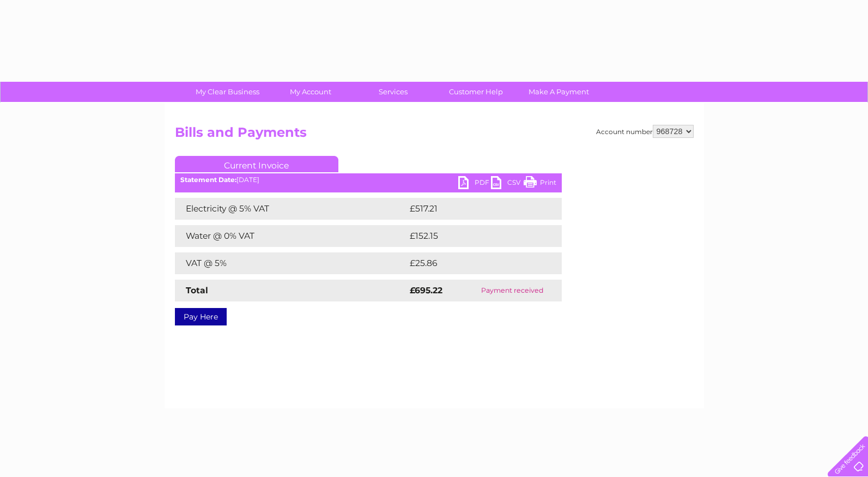 The height and width of the screenshot is (477, 868). Describe the element at coordinates (540, 184) in the screenshot. I see `a: Print` at that location.